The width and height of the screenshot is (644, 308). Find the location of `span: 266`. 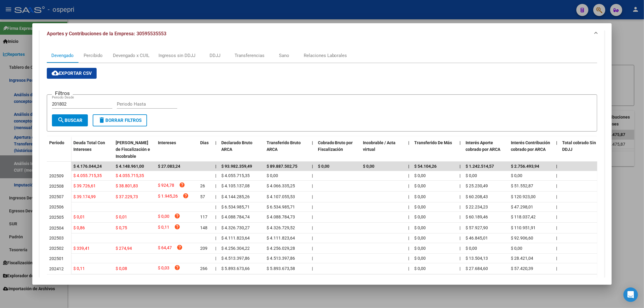

span: 266 is located at coordinates (204, 269).